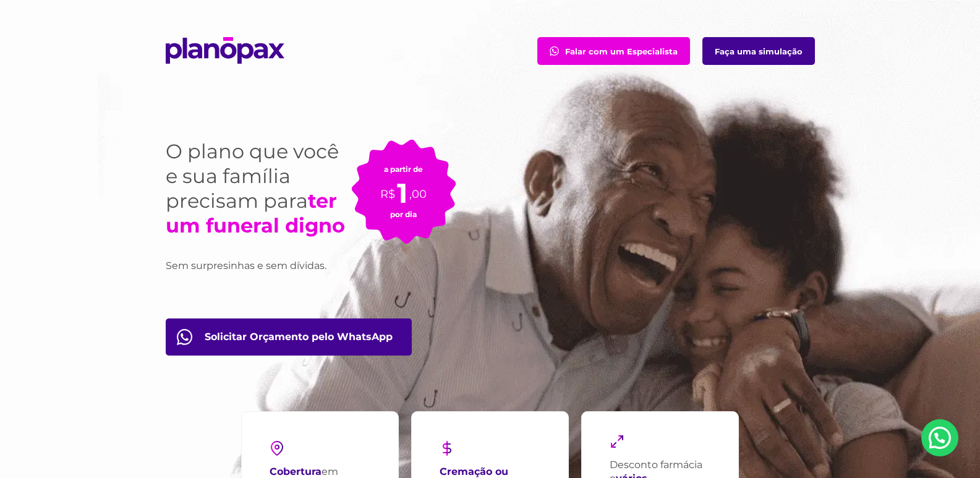 The image size is (980, 478). What do you see at coordinates (258, 189) in the screenshot?
I see `h1: O plano que você e sua família precisam para` at bounding box center [258, 189].